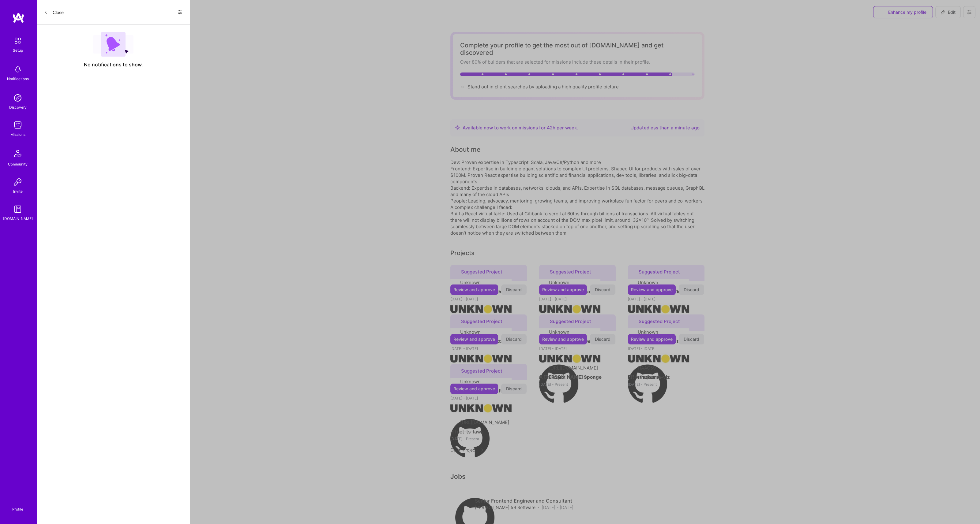  What do you see at coordinates (18, 125) in the screenshot?
I see `img: teamwork` at bounding box center [18, 125].